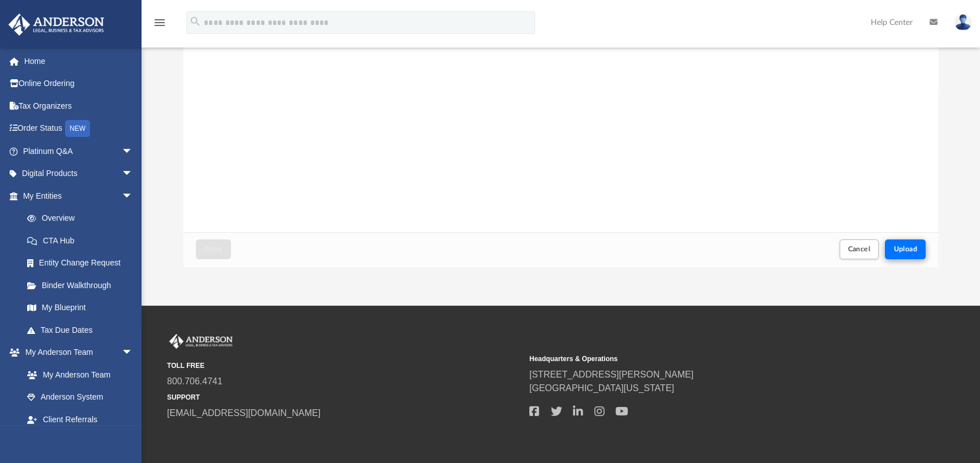 The image size is (980, 463). Describe the element at coordinates (860, 249) in the screenshot. I see `span: Cancel` at that location.